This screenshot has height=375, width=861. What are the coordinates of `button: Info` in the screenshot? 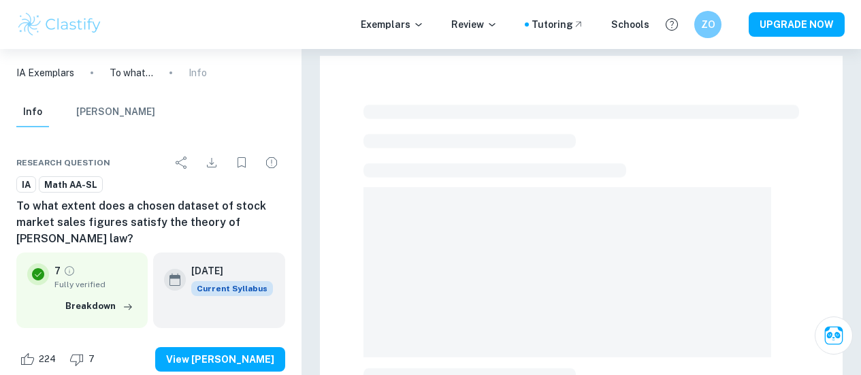 It's located at (33, 112).